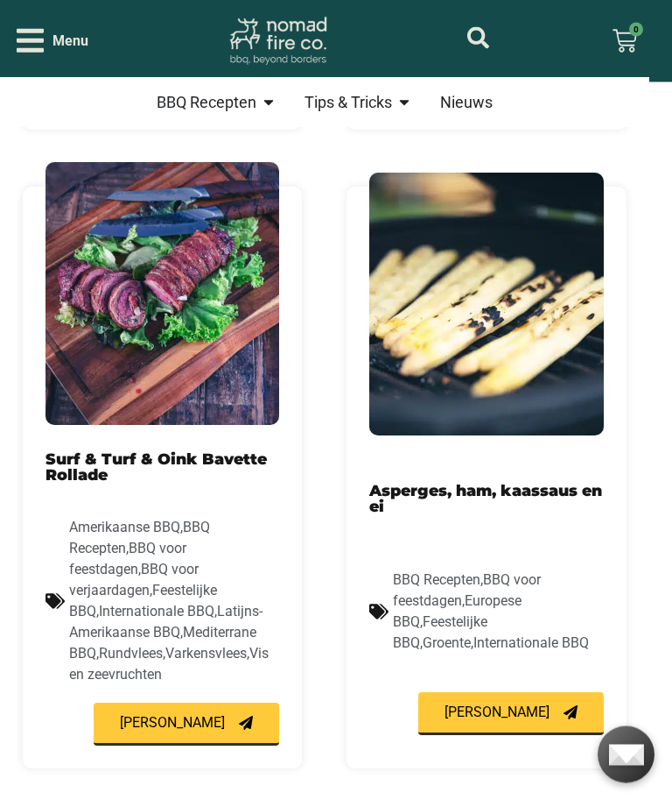 The image size is (672, 807). What do you see at coordinates (446, 643) in the screenshot?
I see `a: Groente` at bounding box center [446, 643].